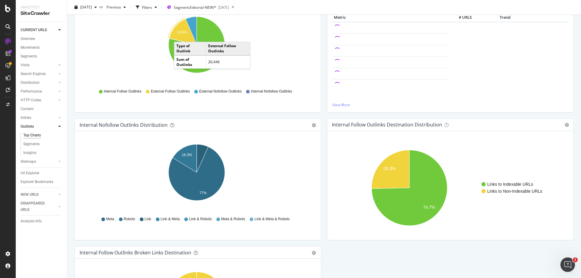 The height and width of the screenshot is (278, 581). I want to click on span: vs, so click(102, 6).